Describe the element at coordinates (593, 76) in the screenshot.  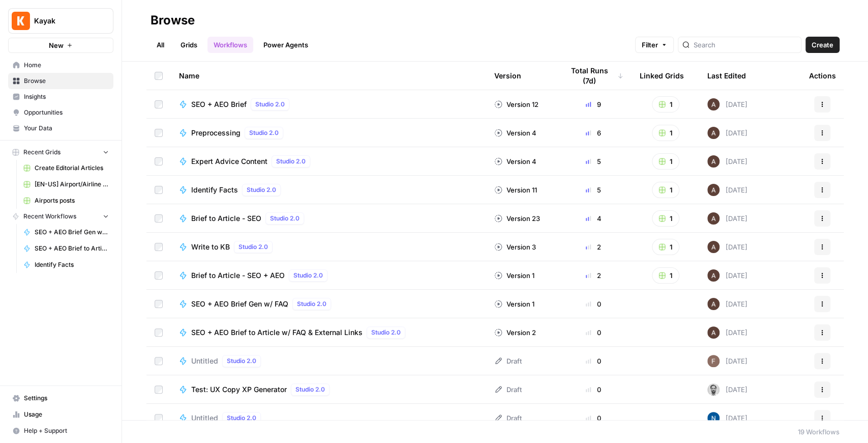
I see `div: Total Runs (7d)` at that location.